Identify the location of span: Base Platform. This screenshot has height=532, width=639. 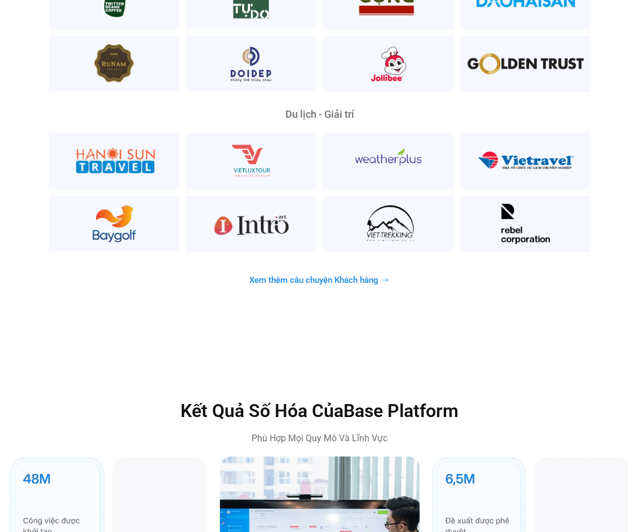
(401, 411).